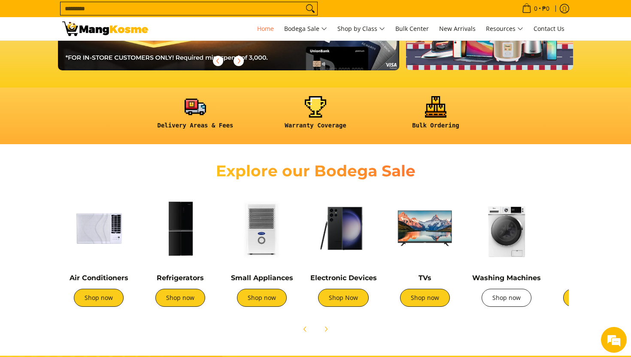 This screenshot has width=631, height=357. I want to click on a: New Arrivals, so click(457, 29).